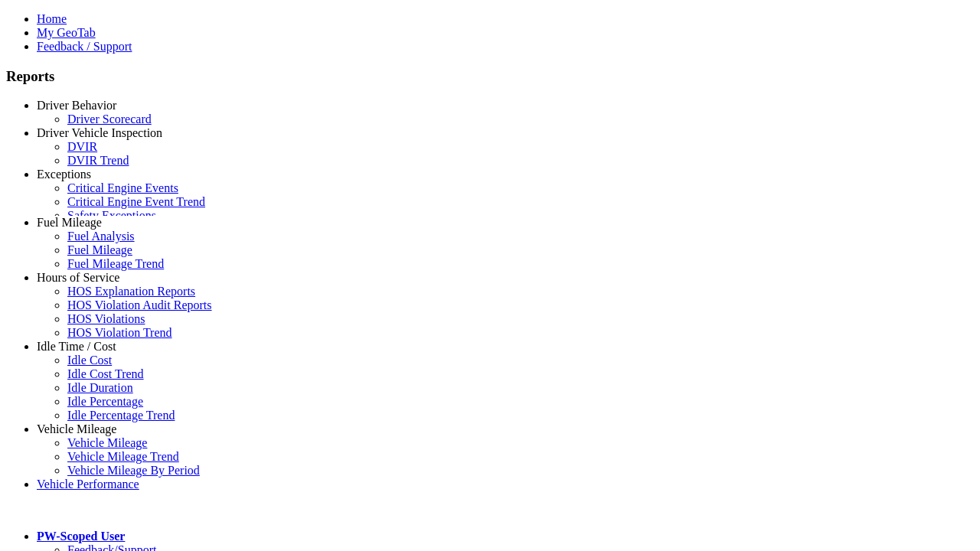 The height and width of the screenshot is (551, 980). Describe the element at coordinates (77, 105) in the screenshot. I see `a: Driver Behavior` at that location.